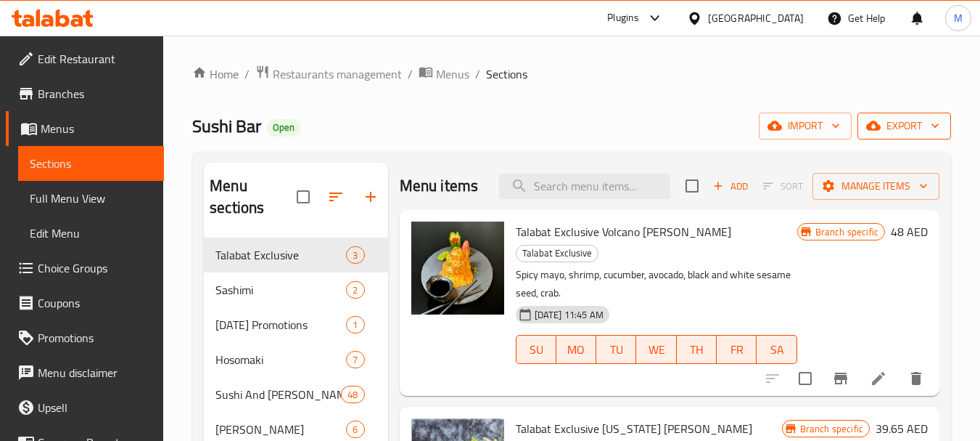 This screenshot has width=980, height=441. Describe the element at coordinates (95, 268) in the screenshot. I see `span: Choice Groups` at that location.